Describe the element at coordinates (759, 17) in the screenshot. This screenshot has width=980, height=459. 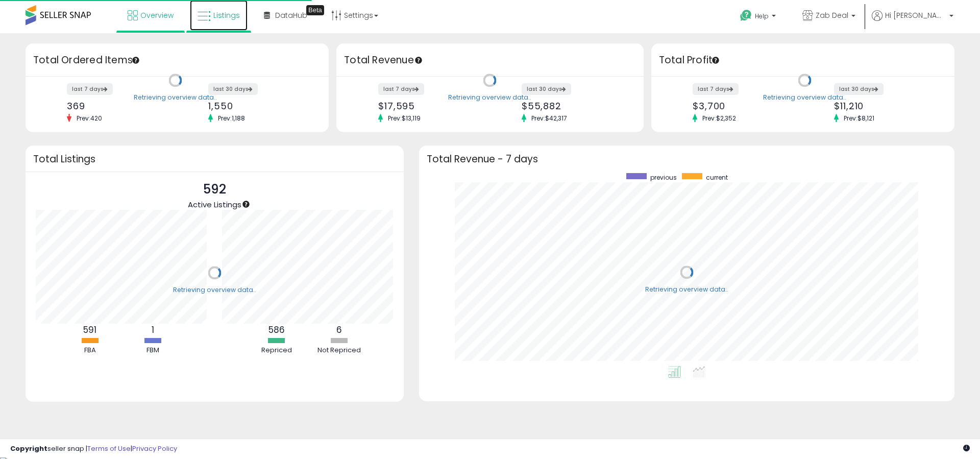
I see `a: Help` at that location.